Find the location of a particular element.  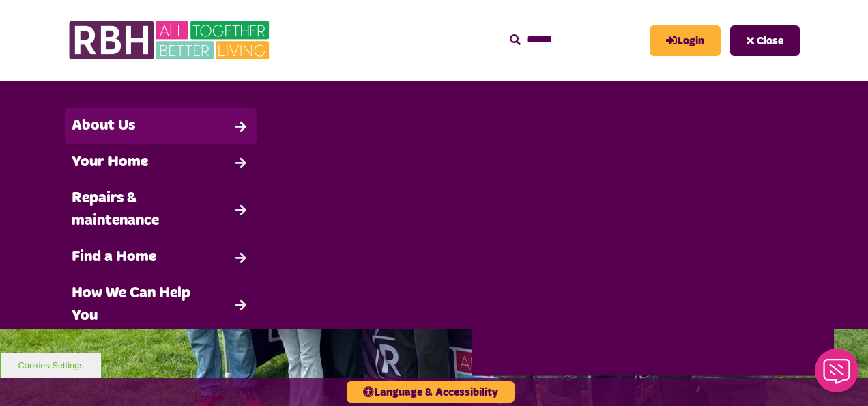

a: Repairs & maintenance is located at coordinates (160, 209).